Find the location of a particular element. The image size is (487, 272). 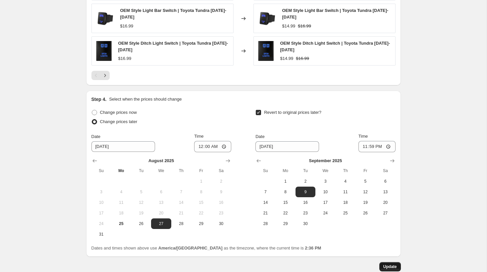

button: Monday September 22 2025 is located at coordinates (285, 213).